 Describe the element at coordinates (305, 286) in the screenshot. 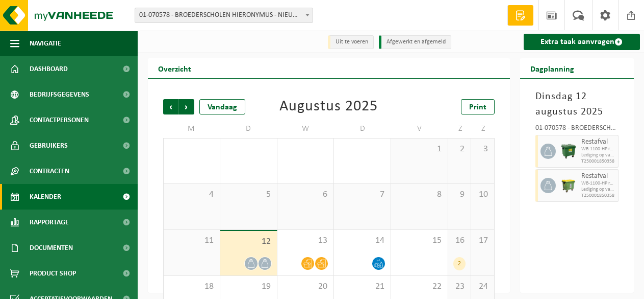

I see `span: 20` at that location.